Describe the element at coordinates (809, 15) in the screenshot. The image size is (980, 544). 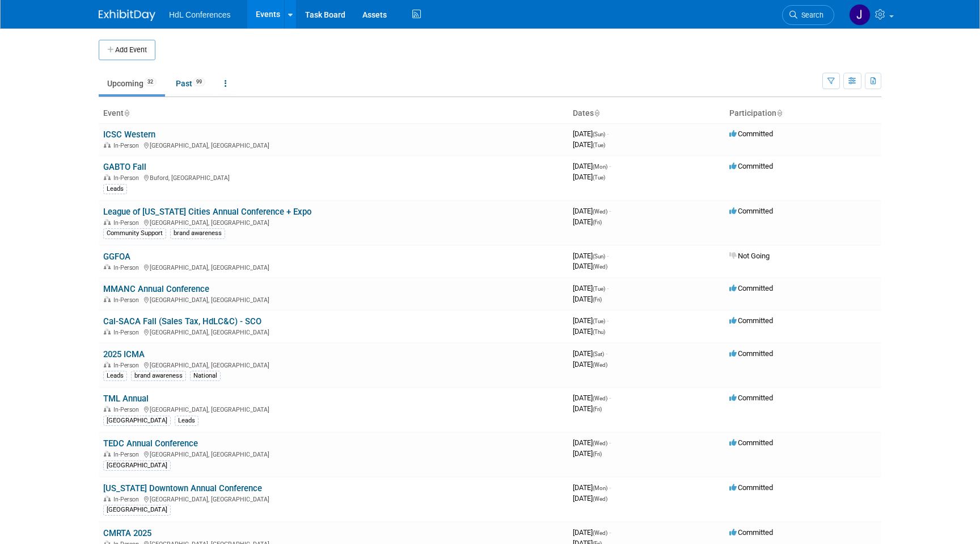
I see `a: Search` at that location.